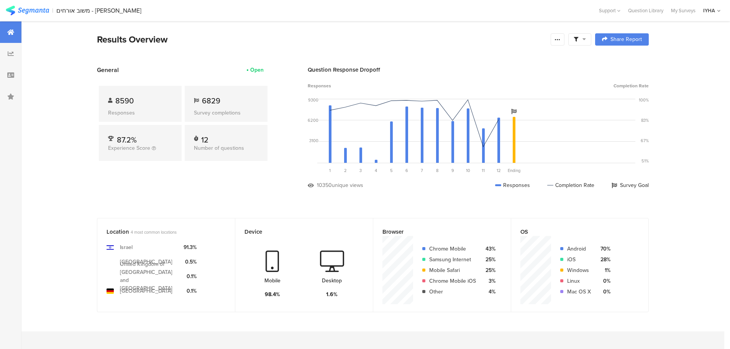 Image resolution: width=730 pixels, height=349 pixels. Describe the element at coordinates (452, 249) in the screenshot. I see `div: Chrome Mobile` at that location.